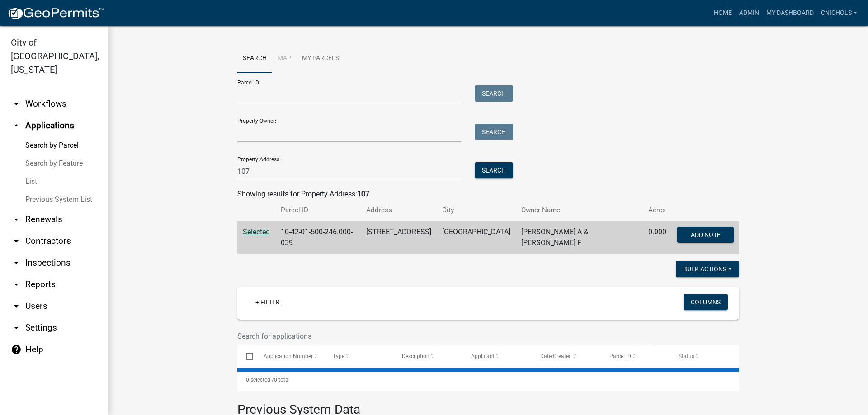 The width and height of the screenshot is (868, 415). What do you see at coordinates (415, 357) in the screenshot?
I see `span: Description` at bounding box center [415, 357].